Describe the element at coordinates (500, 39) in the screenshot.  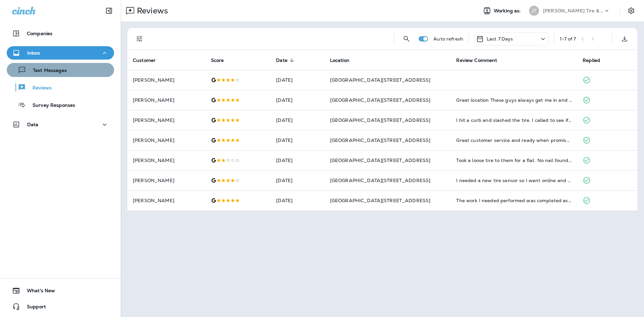
I see `p: Last 7 Days` at that location.